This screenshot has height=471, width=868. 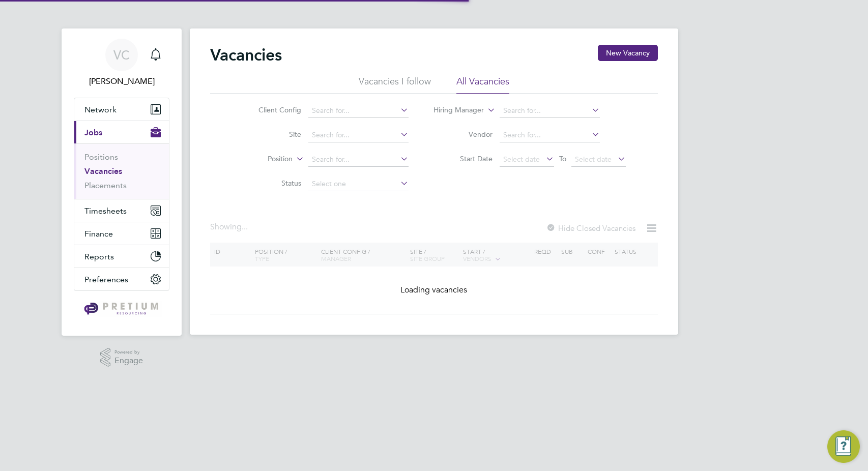 What do you see at coordinates (106, 210) in the screenshot?
I see `span: Timesheets` at bounding box center [106, 210].